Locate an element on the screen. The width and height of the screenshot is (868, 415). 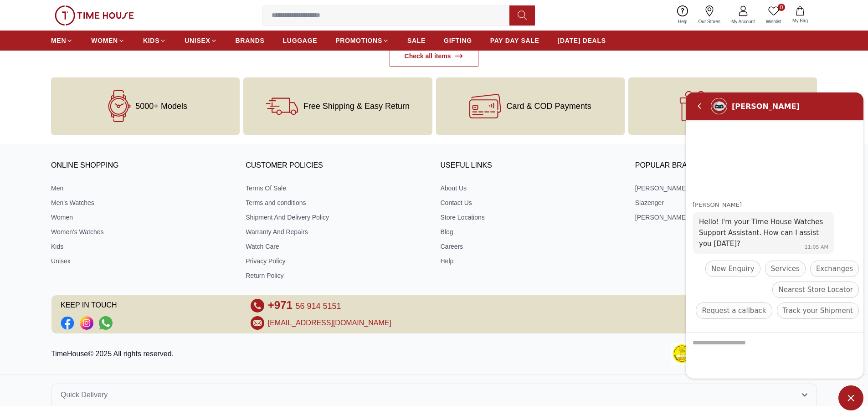
span: Quick Delivery is located at coordinates (84, 395).